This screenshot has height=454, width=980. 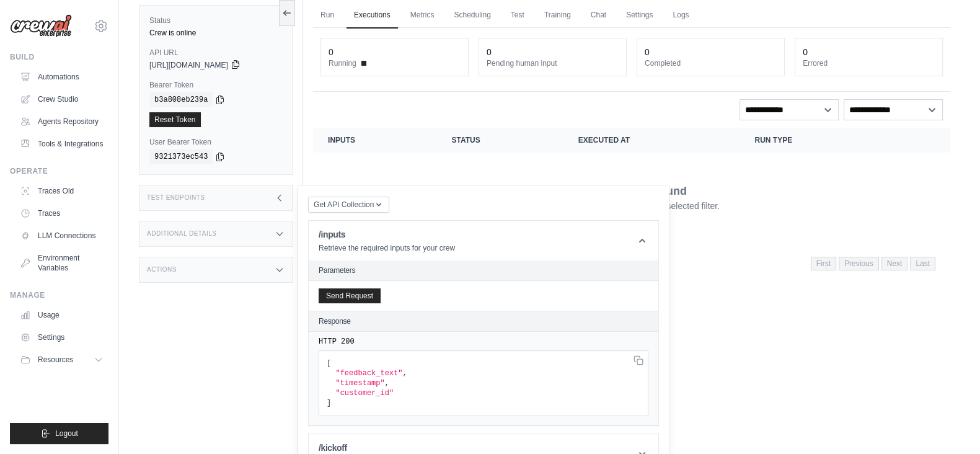 I want to click on h3: Additional Details, so click(x=182, y=234).